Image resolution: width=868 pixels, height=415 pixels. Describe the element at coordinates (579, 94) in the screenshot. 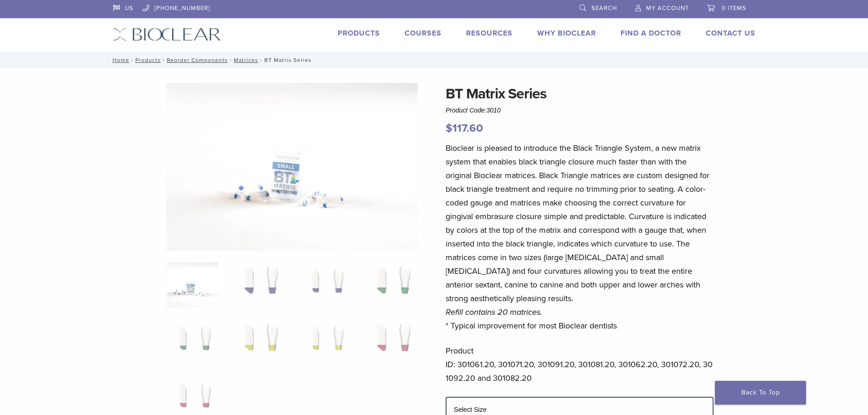

I see `h1: BT Matrix Series` at that location.